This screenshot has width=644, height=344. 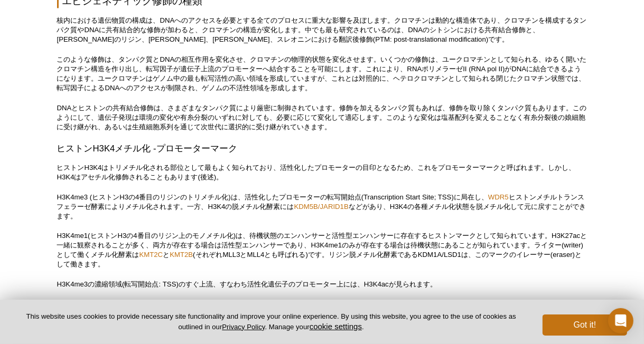 I want to click on button: cookie settings, so click(x=335, y=326).